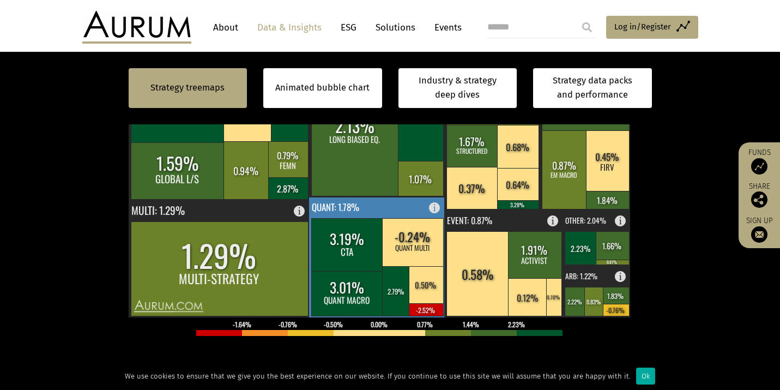 The image size is (780, 390). I want to click on a: Industry & strategy deep dives, so click(458, 88).